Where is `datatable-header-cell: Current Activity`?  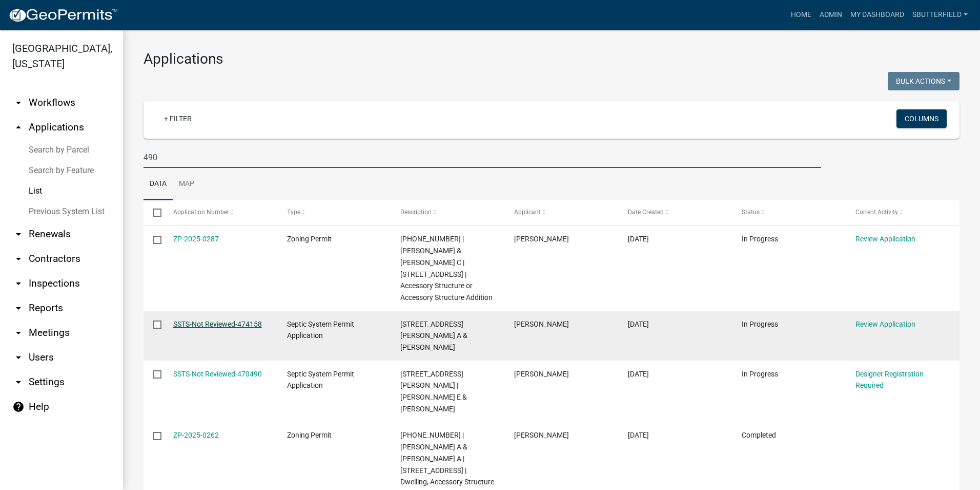 datatable-header-cell: Current Activity is located at coordinates (903, 213).